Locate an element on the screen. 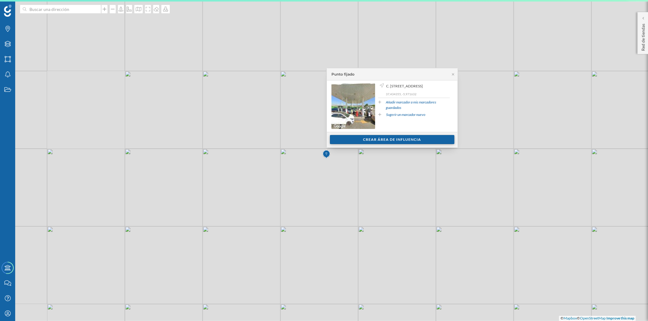 The height and width of the screenshot is (321, 648). a: OpenStreetMap is located at coordinates (592, 318).